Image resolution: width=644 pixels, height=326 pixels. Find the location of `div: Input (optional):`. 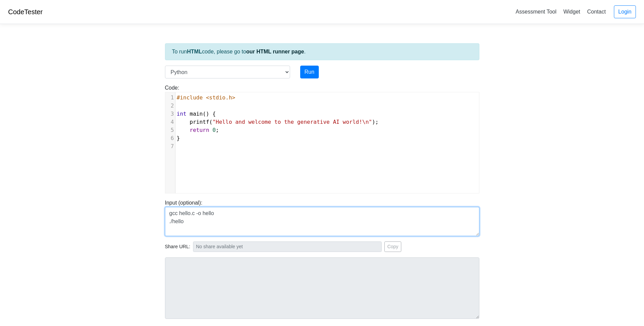

div: Input (optional): is located at coordinates (322, 217).